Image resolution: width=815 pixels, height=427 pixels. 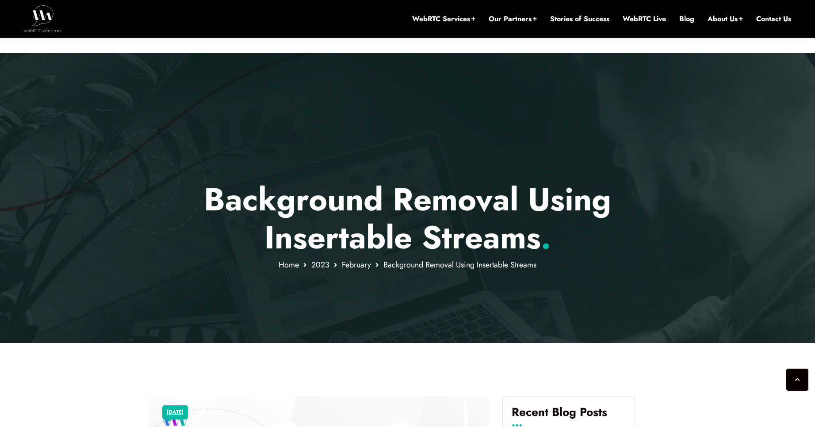 What do you see at coordinates (460, 265) in the screenshot?
I see `span: Background Removal Using Insertable Streams` at bounding box center [460, 265].